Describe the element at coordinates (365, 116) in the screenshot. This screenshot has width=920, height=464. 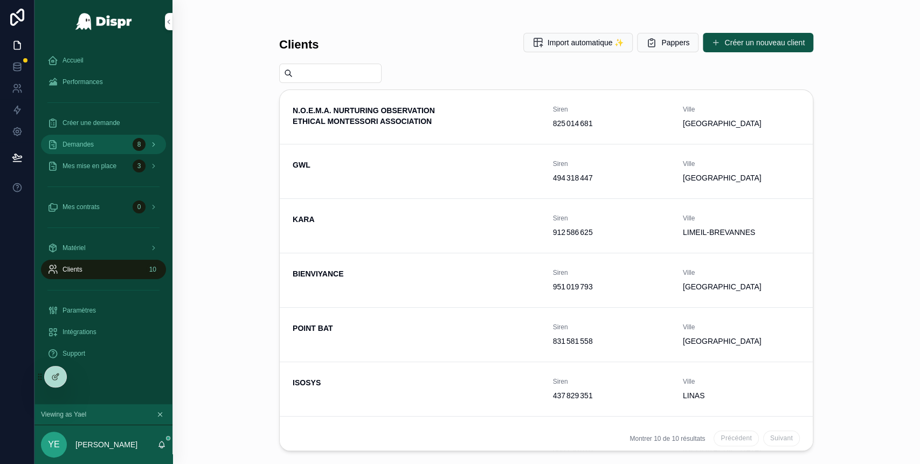
I see `strong: N.O.E.M.A. NURTURING OBSERVATION ETHICAL MONTESSORI ASSOCIATION` at that location.